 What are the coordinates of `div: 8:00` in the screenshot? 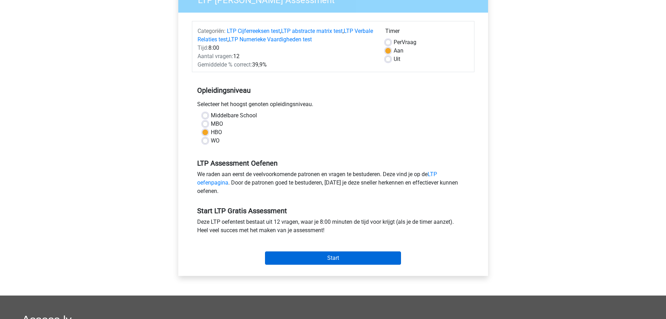 It's located at (286, 48).